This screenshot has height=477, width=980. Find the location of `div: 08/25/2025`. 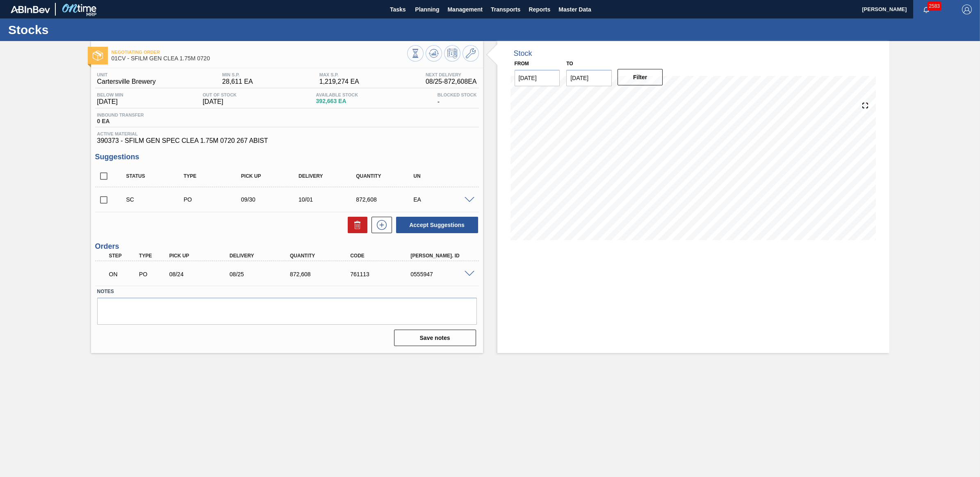

div: 08/25/2025 is located at coordinates (262, 274).